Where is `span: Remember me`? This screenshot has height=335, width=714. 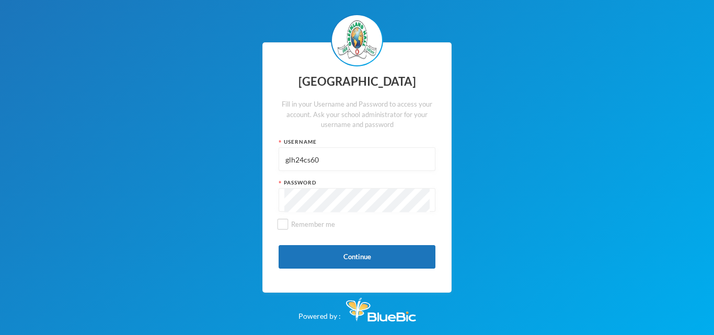 span: Remember me is located at coordinates (313, 224).